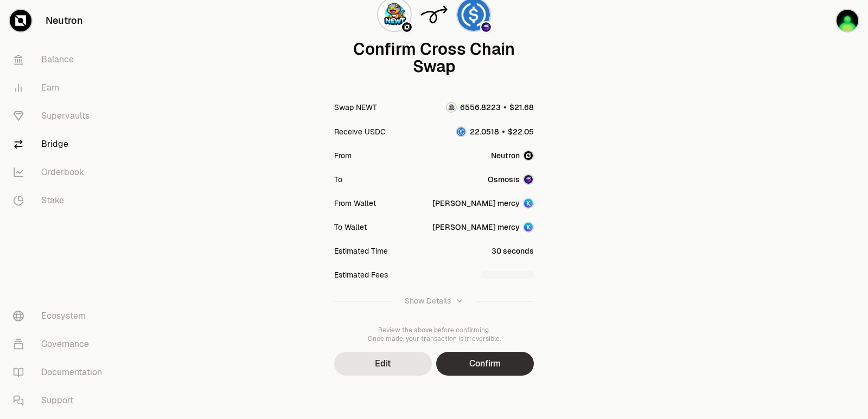 The width and height of the screenshot is (868, 419). Describe the element at coordinates (360, 275) in the screenshot. I see `div: Estimated Fees` at that location.